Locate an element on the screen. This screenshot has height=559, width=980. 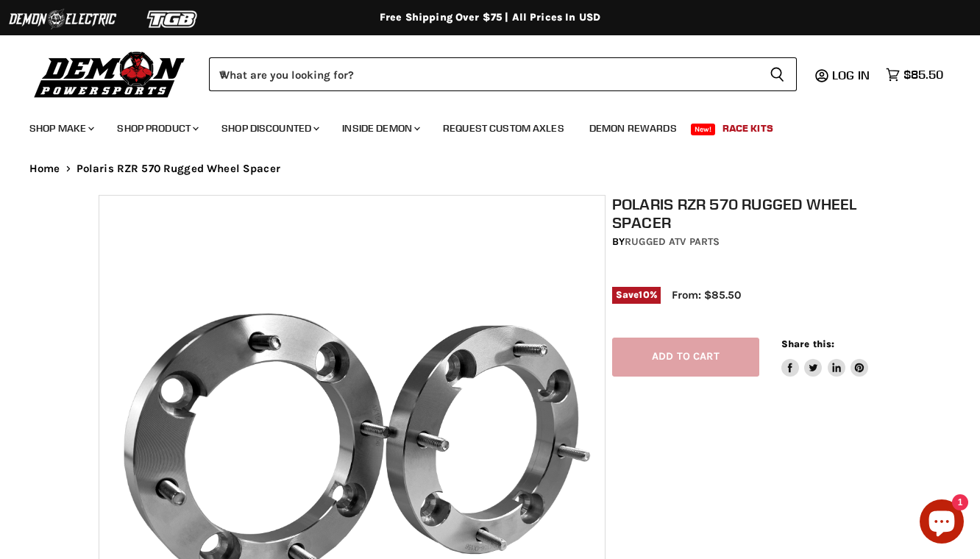
span: New! is located at coordinates (703, 129).